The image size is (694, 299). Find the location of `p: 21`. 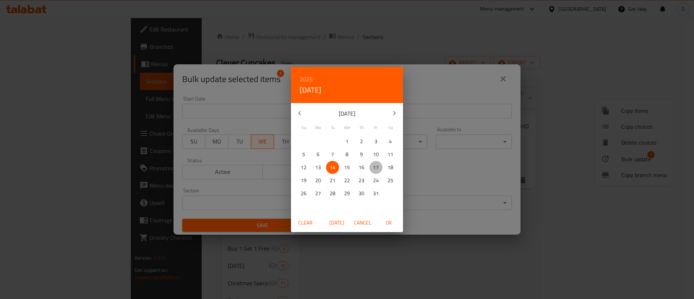

p: 21 is located at coordinates (332, 180).